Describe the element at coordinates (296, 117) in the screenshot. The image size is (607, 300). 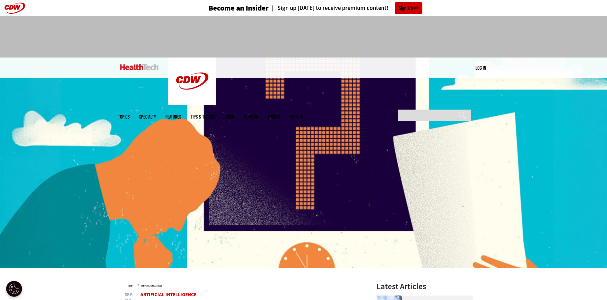
I see `span: More` at that location.